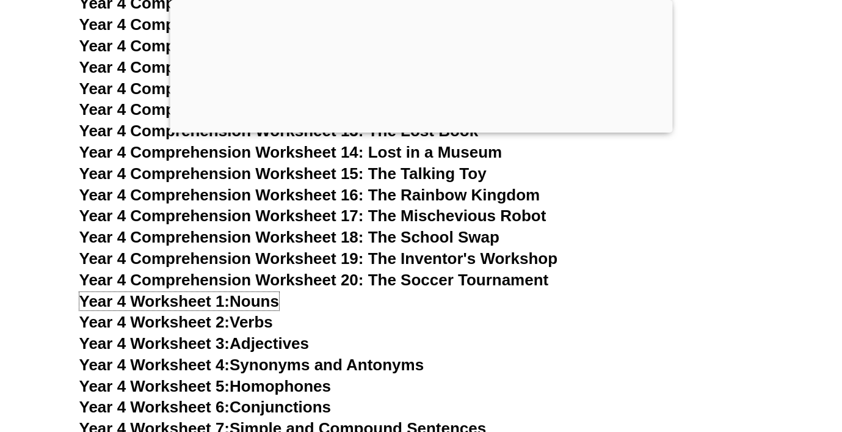  What do you see at coordinates (205, 407) in the screenshot?
I see `a: Year 4 Worksheet 6:Conjunctions` at bounding box center [205, 407].